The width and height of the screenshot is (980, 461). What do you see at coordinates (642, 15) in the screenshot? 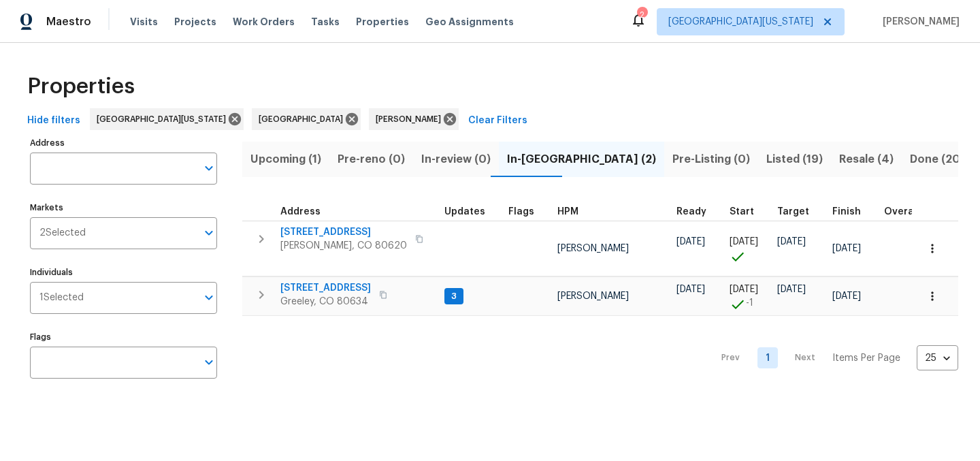
I see `div: 2` at bounding box center [642, 15].